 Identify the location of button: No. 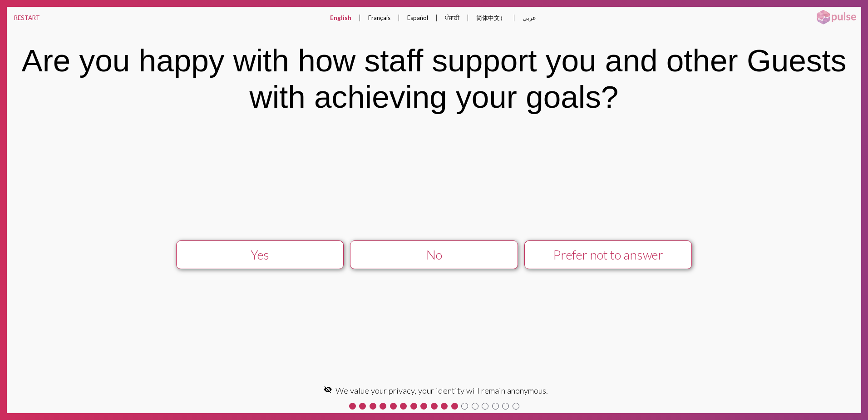
(434, 254).